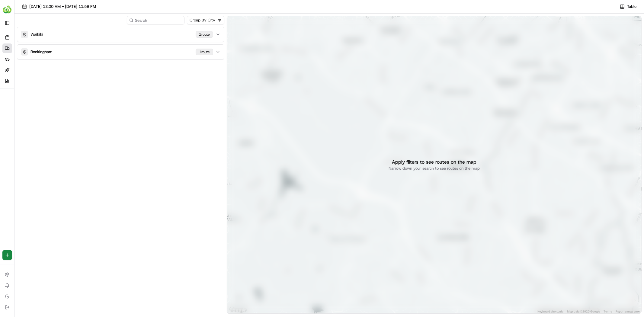 Image resolution: width=644 pixels, height=317 pixels. What do you see at coordinates (7, 10) in the screenshot?
I see `img: HomeRun` at bounding box center [7, 10].